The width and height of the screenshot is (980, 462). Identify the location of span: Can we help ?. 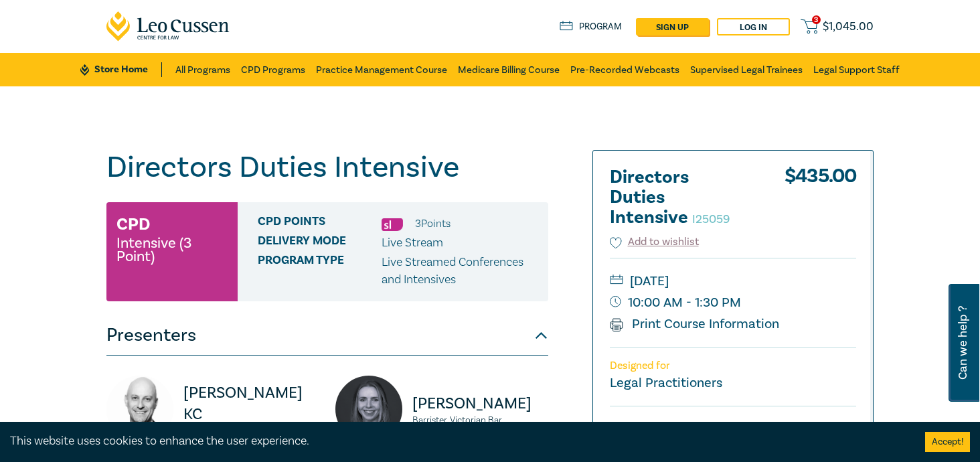
(962, 343).